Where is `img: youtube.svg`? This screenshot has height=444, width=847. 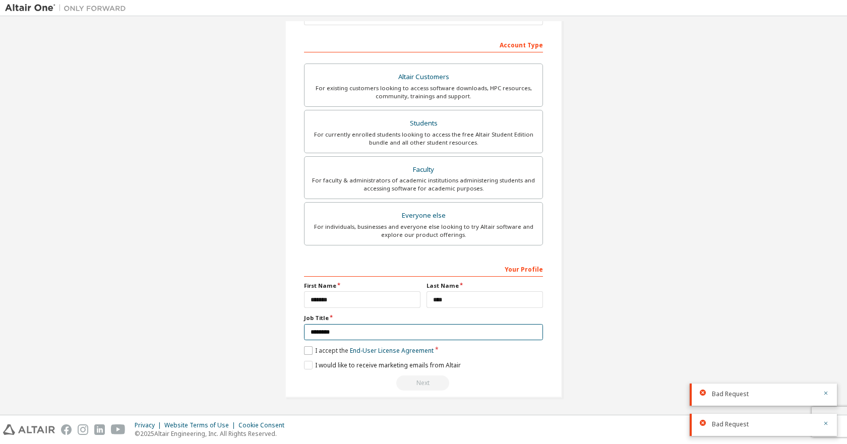 img: youtube.svg is located at coordinates (118, 429).